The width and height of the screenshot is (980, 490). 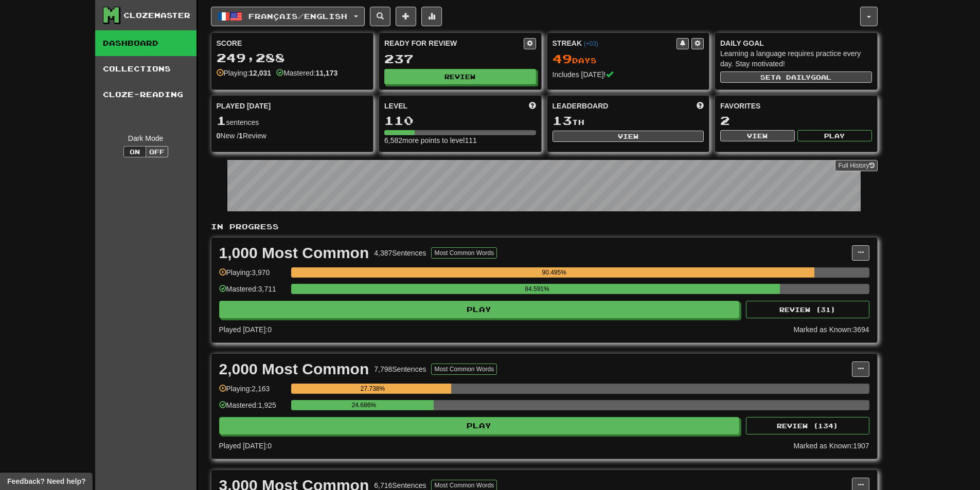 What do you see at coordinates (537, 289) in the screenshot?
I see `div: 84.591%` at bounding box center [537, 289].